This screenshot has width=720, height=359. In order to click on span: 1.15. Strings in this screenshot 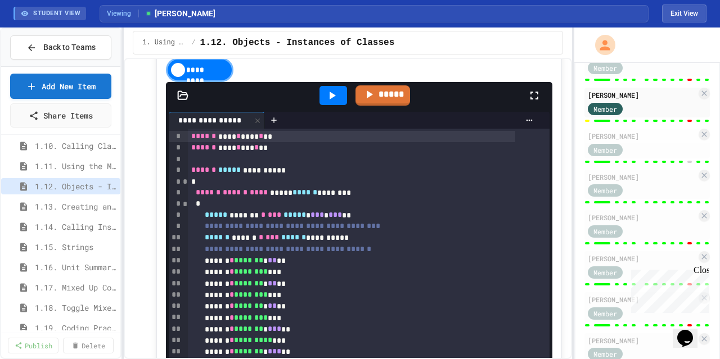, I will do `click(75, 247)`.